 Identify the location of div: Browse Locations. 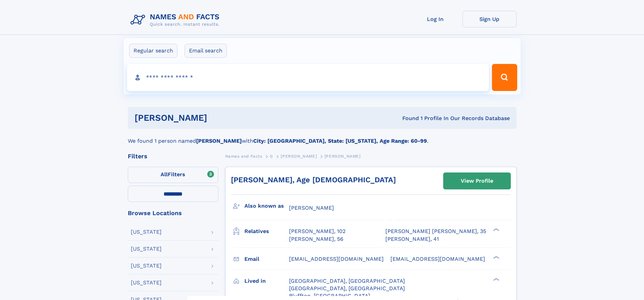
(173, 213).